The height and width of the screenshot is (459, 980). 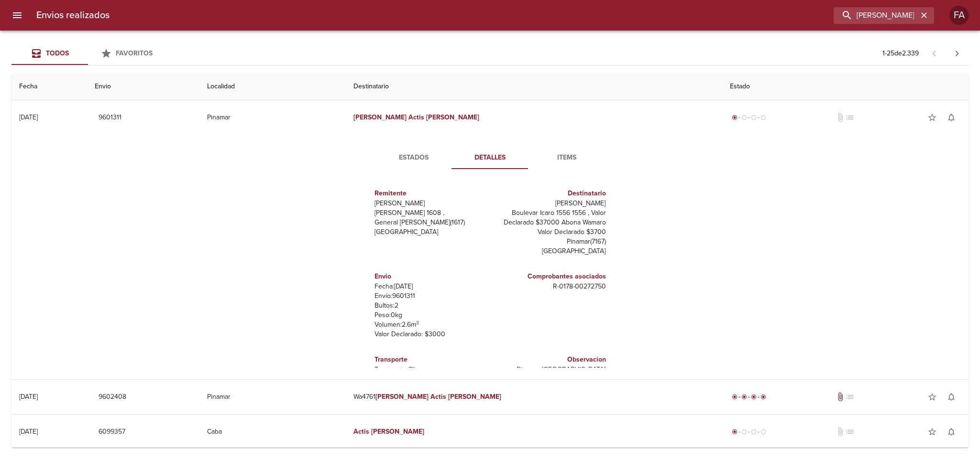 I want to click on button: 9602408, so click(x=113, y=397).